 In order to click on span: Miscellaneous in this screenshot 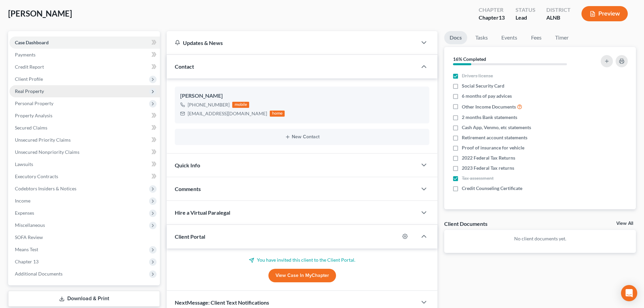, I will do `click(30, 225)`.